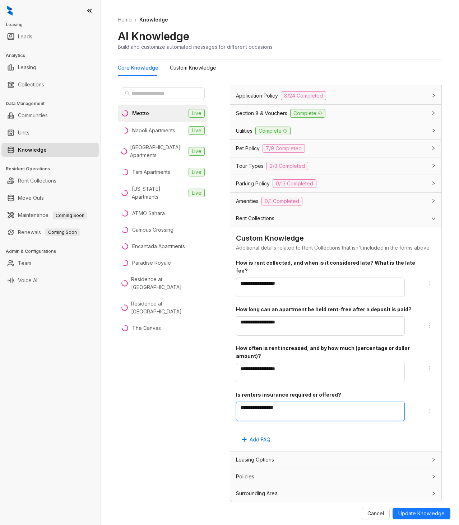 This screenshot has width=459, height=525. What do you see at coordinates (325, 267) in the screenshot?
I see `div: How is rent collected, and when is it considered late? What is the late fee?` at bounding box center [325, 267].